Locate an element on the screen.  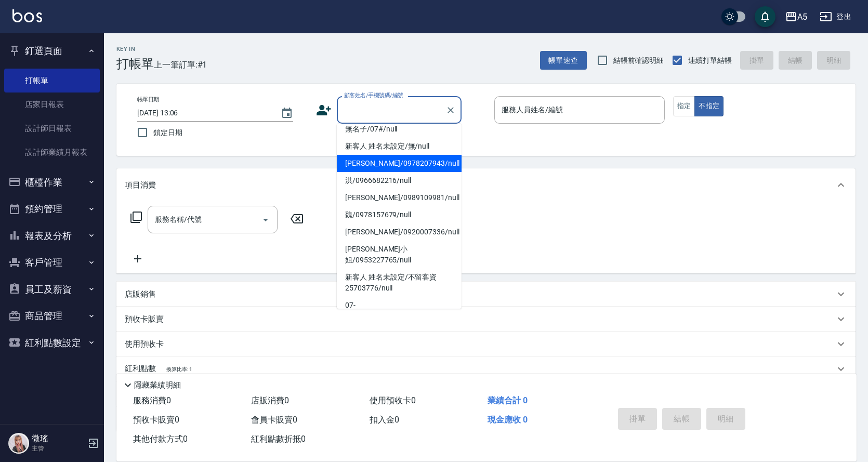
button: 員工及薪資 is located at coordinates (52, 290).